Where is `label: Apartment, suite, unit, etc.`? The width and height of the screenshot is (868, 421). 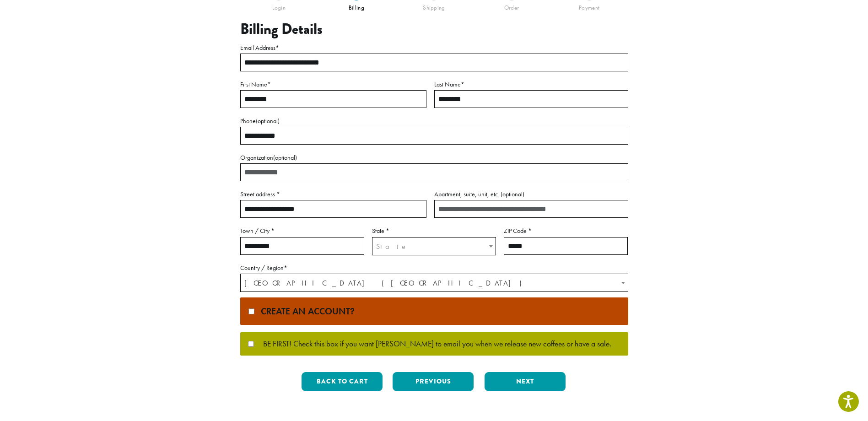 label: Apartment, suite, unit, etc. is located at coordinates (531, 194).